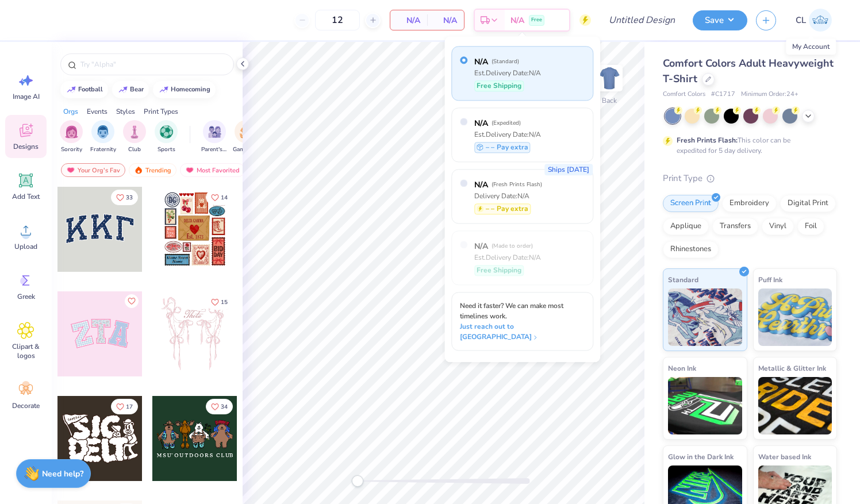 This screenshot has height=504, width=860. I want to click on div: Print Types, so click(161, 112).